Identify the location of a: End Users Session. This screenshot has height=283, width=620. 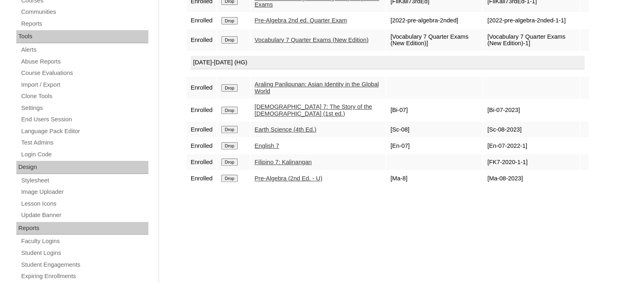
(84, 119).